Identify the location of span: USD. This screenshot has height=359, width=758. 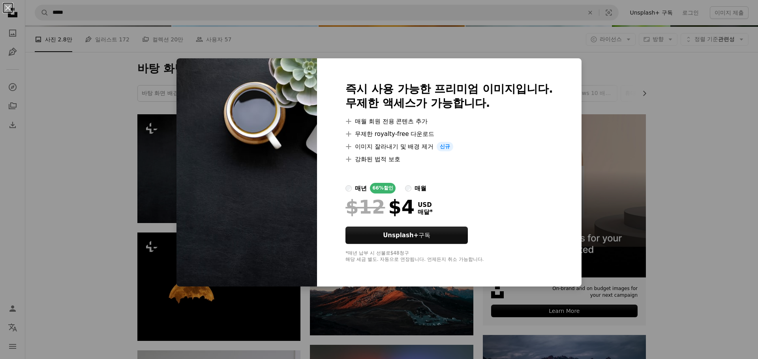
(425, 205).